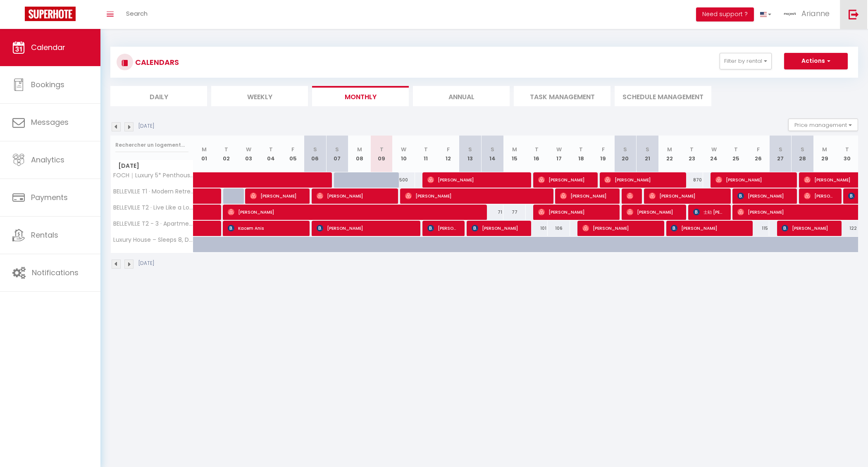  I want to click on th: 11, so click(426, 154).